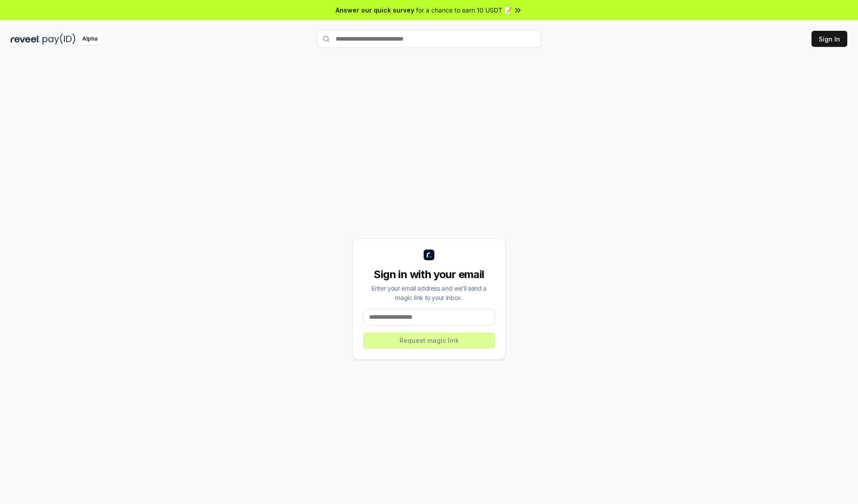  I want to click on div: Enter your email address and we’ll send a magic link to your inbox., so click(429, 293).